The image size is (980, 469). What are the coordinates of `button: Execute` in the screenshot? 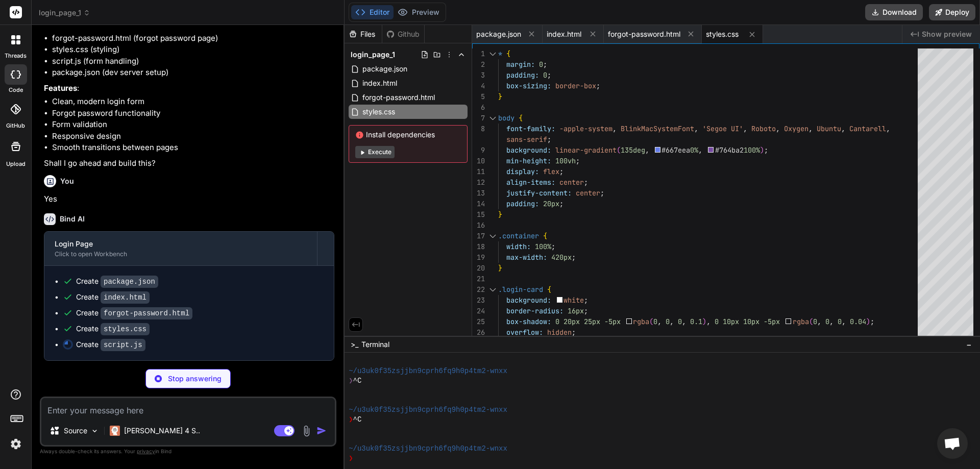 It's located at (374, 152).